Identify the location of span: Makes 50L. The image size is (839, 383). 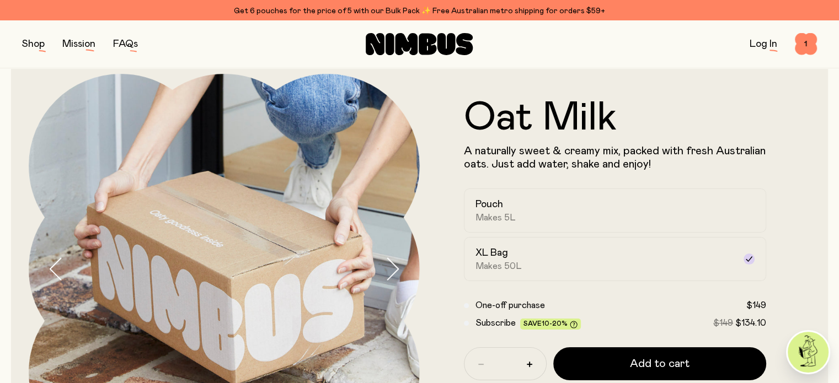
(499, 266).